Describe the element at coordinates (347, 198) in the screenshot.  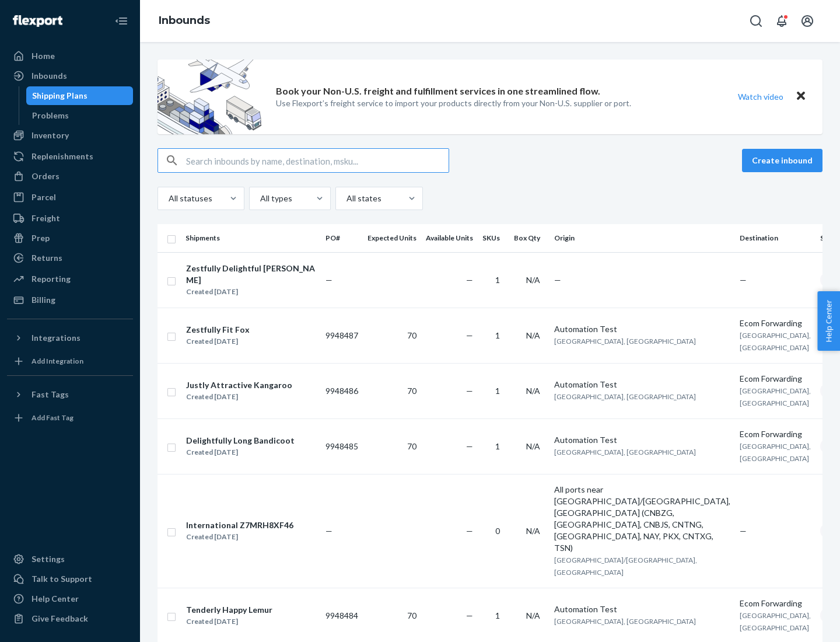
I see `input: All states` at that location.